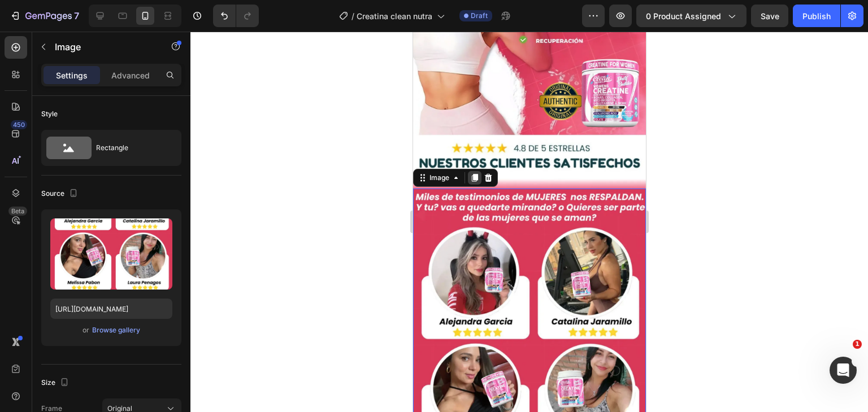 The height and width of the screenshot is (412, 868). What do you see at coordinates (691, 16) in the screenshot?
I see `button: 0 product assigned` at bounding box center [691, 16].